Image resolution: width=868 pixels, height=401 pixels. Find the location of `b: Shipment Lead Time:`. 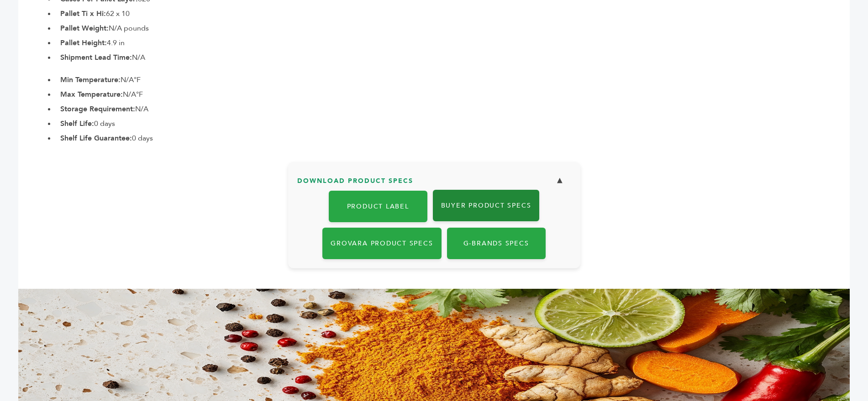

b: Shipment Lead Time: is located at coordinates (96, 57).